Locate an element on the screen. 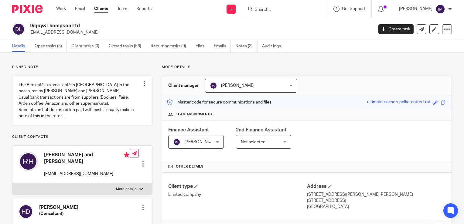 The image size is (464, 224). a: Create task is located at coordinates (396, 29).